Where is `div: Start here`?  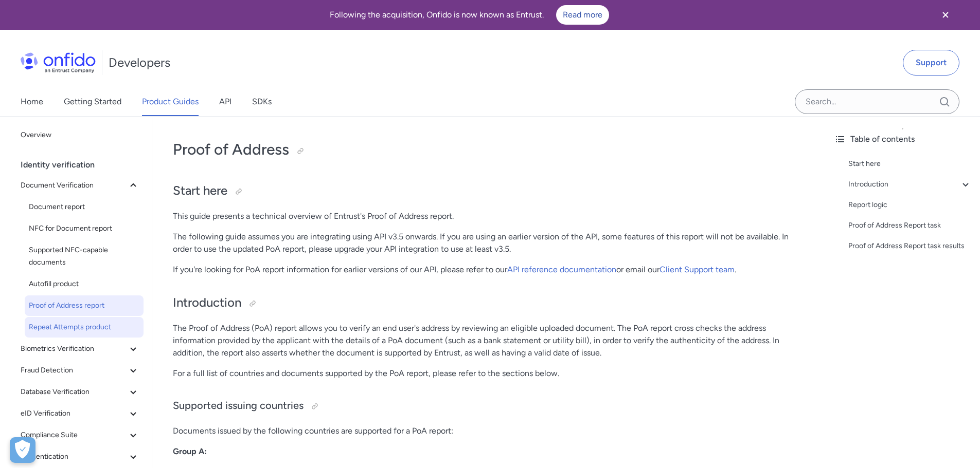 div: Start here is located at coordinates (910, 164).